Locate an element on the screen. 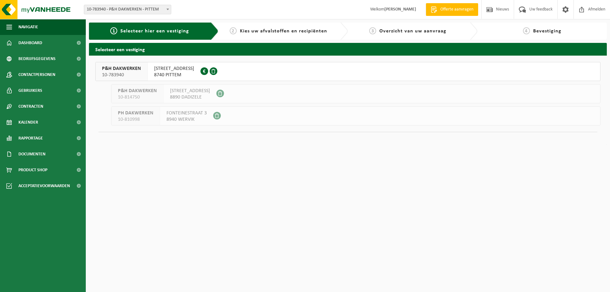  span: 4 is located at coordinates (526, 31).